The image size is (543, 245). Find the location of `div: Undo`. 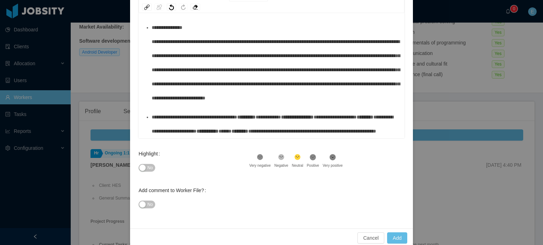

div: Undo is located at coordinates (171, 7).